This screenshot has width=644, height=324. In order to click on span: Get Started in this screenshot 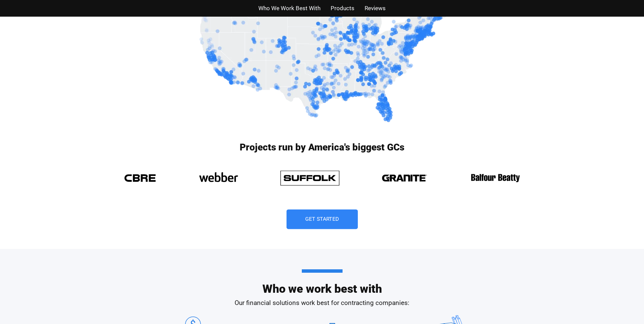, I will do `click(322, 220)`.